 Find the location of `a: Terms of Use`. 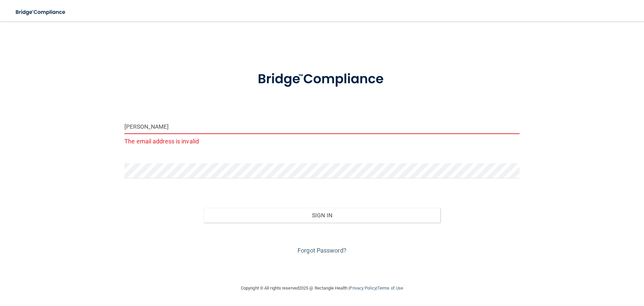

a: Terms of Use is located at coordinates (391, 287).